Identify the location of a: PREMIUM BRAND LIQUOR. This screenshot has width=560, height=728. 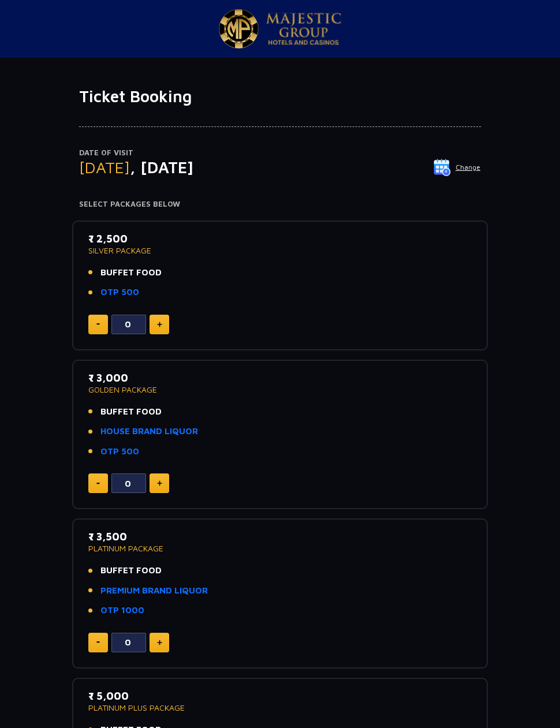
(154, 590).